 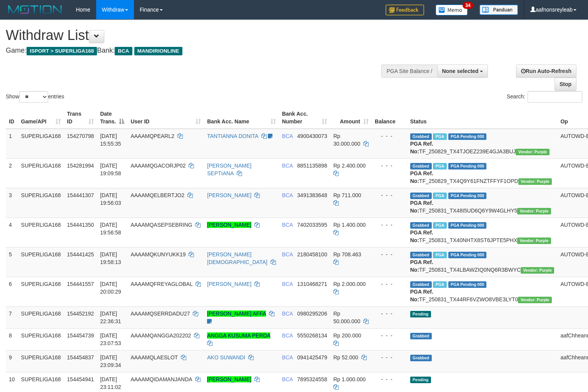 What do you see at coordinates (161, 225) in the screenshot?
I see `span: AAAAMQASEPSEBRING` at bounding box center [161, 225].